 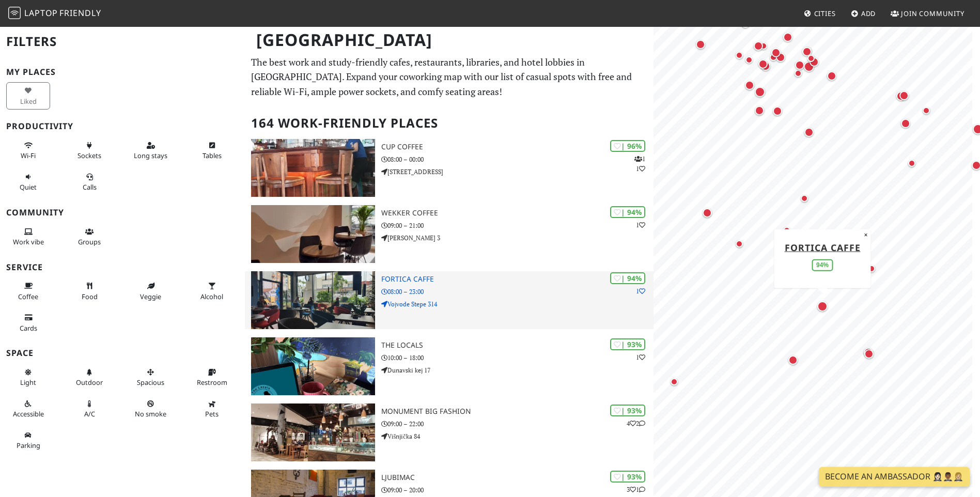 I want to click on span: Stable Wi-Fi, so click(x=28, y=156).